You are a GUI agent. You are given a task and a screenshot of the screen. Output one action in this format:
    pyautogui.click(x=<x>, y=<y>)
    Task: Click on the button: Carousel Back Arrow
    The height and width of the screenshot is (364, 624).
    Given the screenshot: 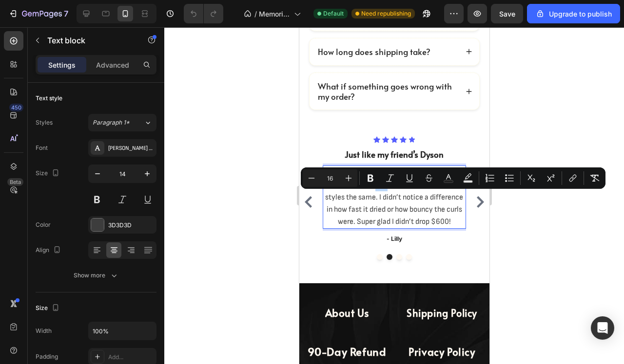 What is the action you would take?
    pyautogui.click(x=9, y=175)
    